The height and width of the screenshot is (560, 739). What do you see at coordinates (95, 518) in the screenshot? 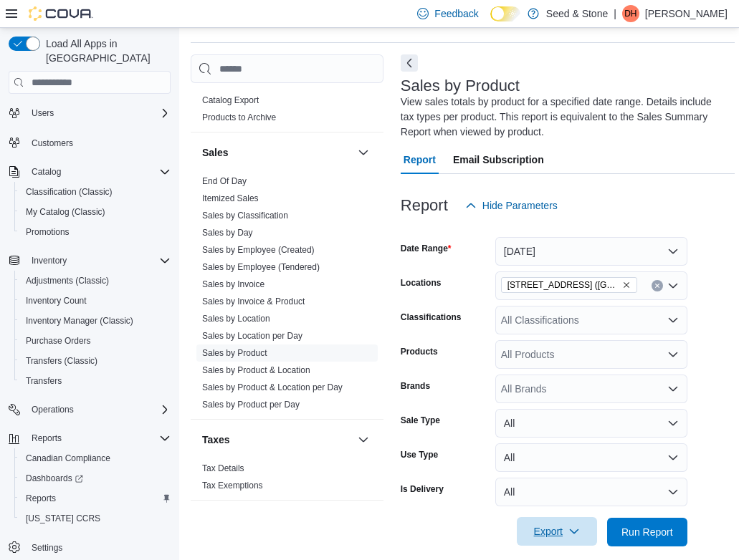
I see `span: Washington CCRS` at bounding box center [95, 518].